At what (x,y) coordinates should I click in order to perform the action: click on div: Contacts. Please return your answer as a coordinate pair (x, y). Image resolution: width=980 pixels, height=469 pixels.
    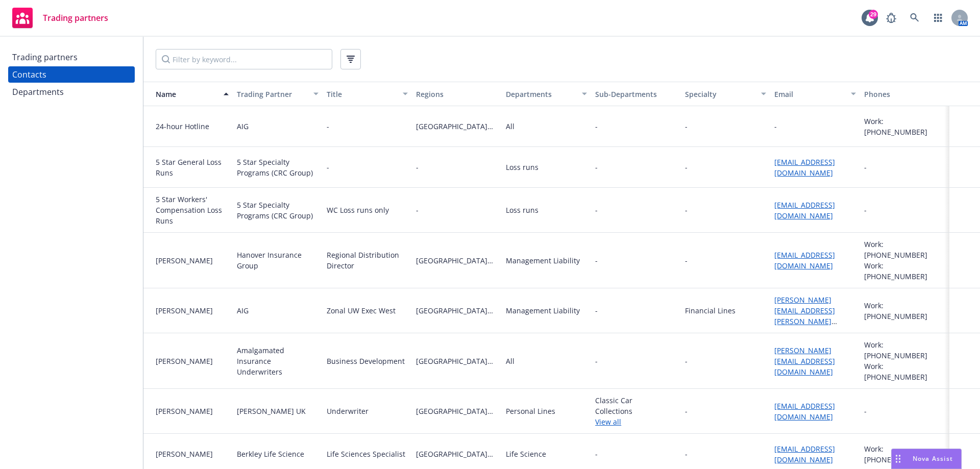
    Looking at the image, I should click on (29, 74).